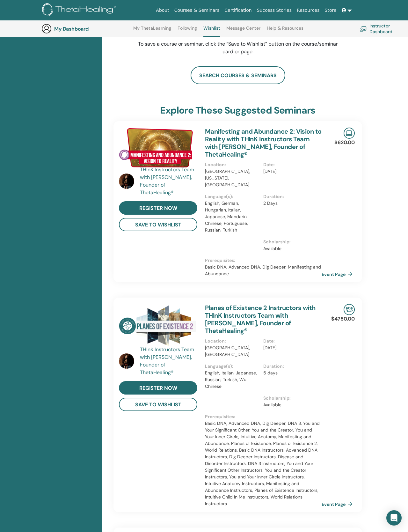 The height and width of the screenshot is (532, 408). I want to click on p: English, Italian, Japanese, Russian, Turkish, Wu Chinese, so click(232, 380).